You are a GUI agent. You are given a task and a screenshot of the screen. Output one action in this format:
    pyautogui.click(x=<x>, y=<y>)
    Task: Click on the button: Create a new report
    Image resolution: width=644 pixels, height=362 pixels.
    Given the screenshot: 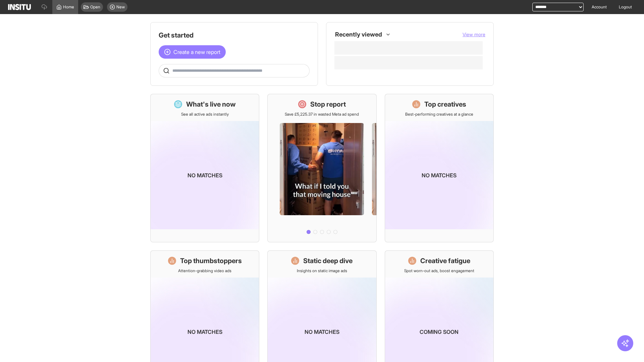 What is the action you would take?
    pyautogui.click(x=192, y=52)
    